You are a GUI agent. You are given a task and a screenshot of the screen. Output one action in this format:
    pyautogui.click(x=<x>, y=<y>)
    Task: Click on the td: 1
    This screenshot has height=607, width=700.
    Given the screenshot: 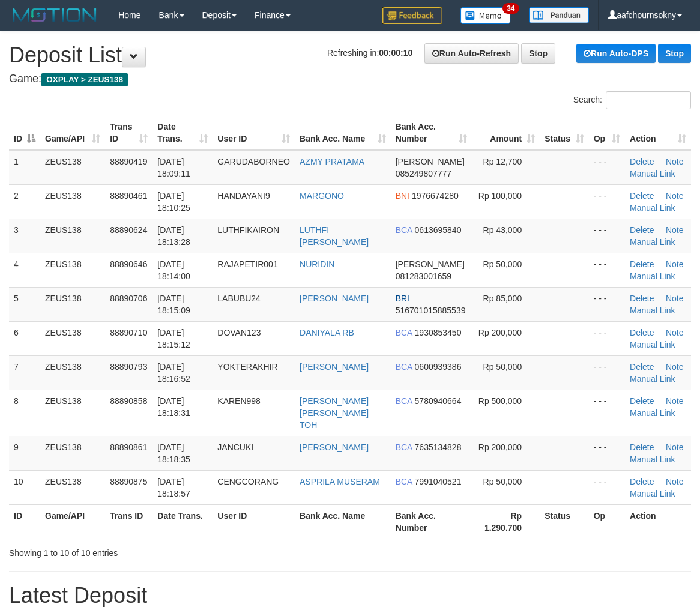 What is the action you would take?
    pyautogui.click(x=25, y=167)
    